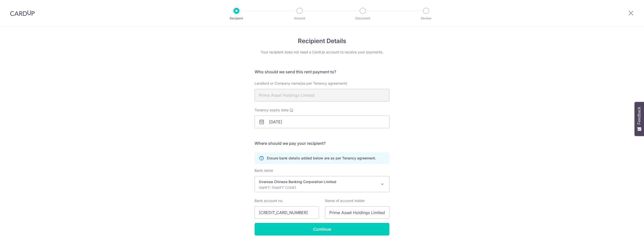  I want to click on label: Name of account holder, so click(345, 201).